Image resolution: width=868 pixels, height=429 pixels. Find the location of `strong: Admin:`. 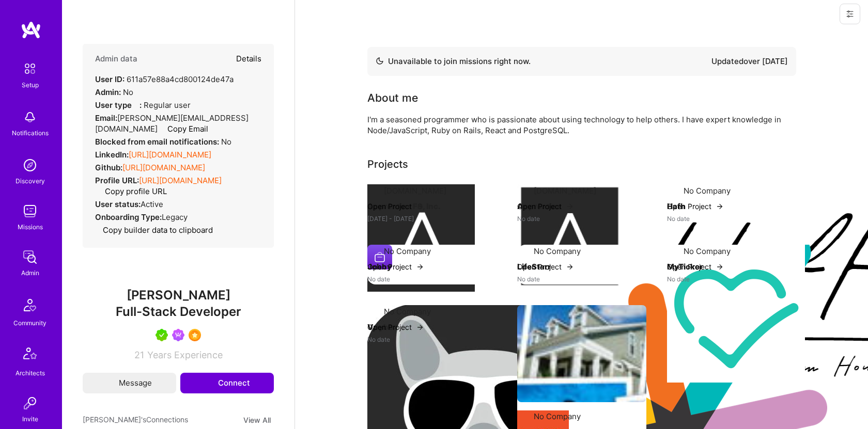

strong: Admin: is located at coordinates (108, 92).